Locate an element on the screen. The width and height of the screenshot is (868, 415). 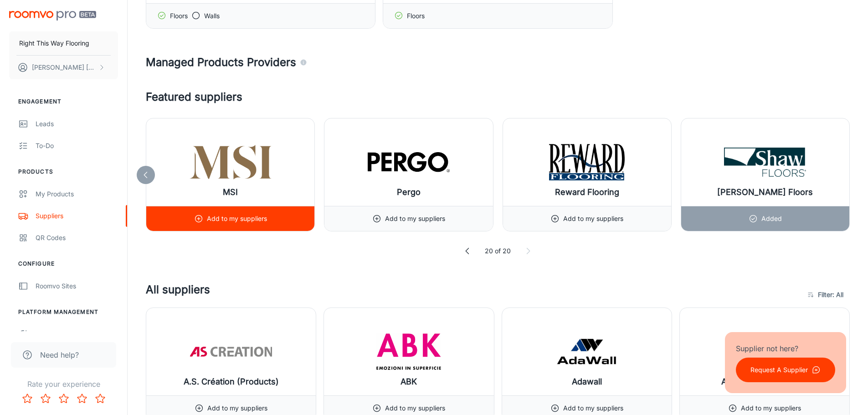
img: ABK is located at coordinates (409, 352).